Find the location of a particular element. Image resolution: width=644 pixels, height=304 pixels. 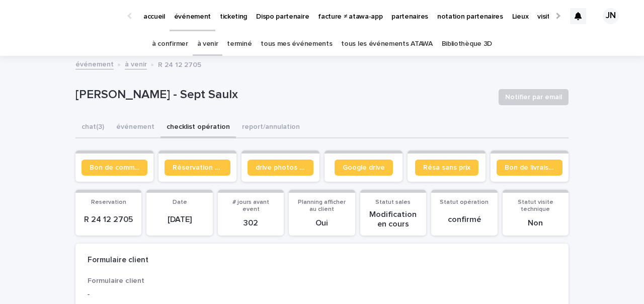

img: Ls34BcGeRexTGTNfXpUC is located at coordinates (69, 16).